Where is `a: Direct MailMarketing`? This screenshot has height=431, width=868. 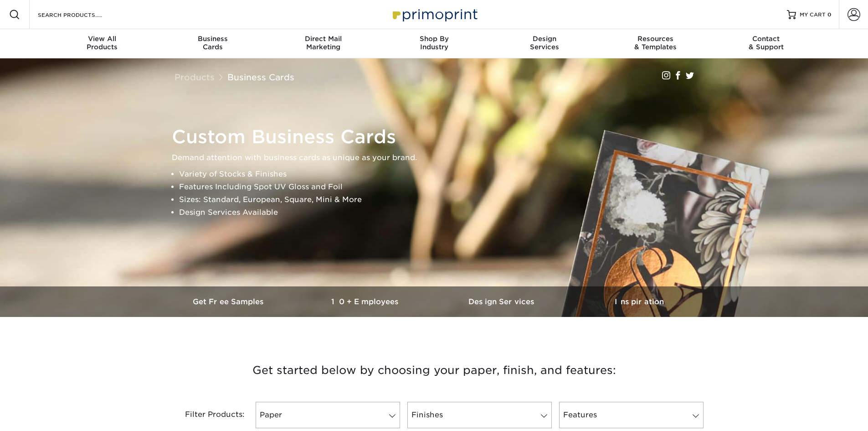
a: Direct MailMarketing is located at coordinates (323, 43).